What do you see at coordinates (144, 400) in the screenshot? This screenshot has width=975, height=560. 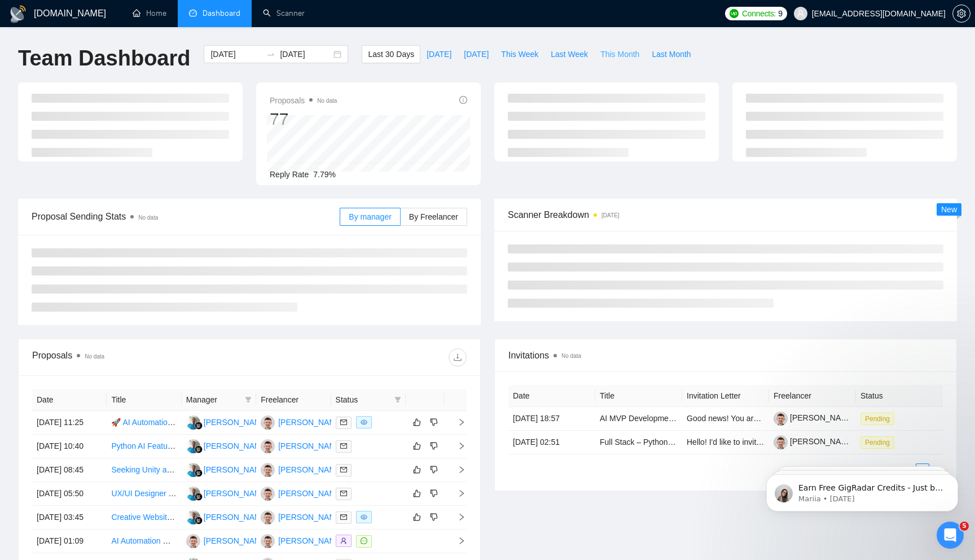 I see `th: Title` at bounding box center [144, 400].